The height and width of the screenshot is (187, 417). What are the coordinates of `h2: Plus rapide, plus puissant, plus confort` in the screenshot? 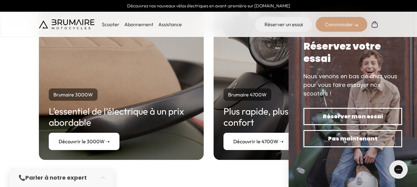 It's located at (296, 117).